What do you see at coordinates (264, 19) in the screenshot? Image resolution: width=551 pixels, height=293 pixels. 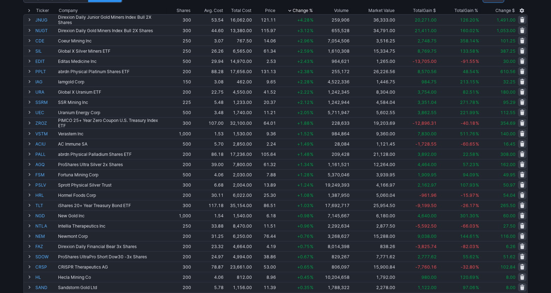 I see `td: 121.11` at bounding box center [264, 19].